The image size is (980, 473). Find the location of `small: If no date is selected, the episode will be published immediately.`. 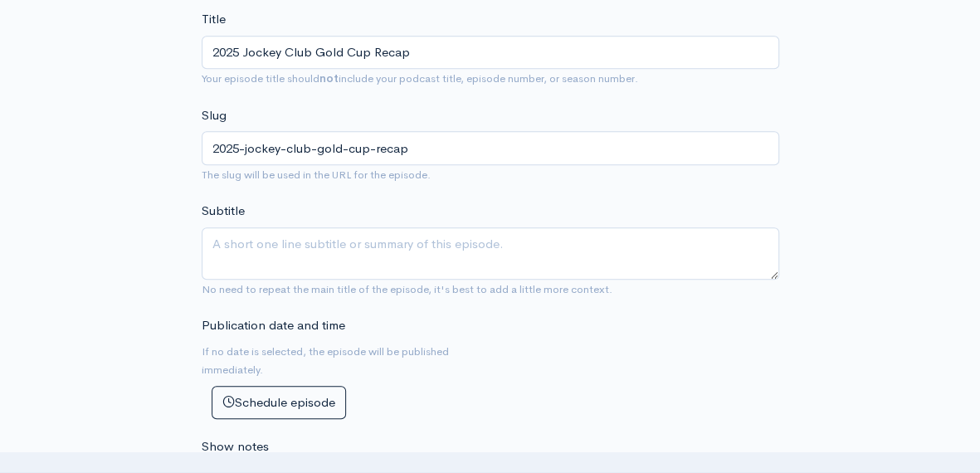

small: If no date is selected, the episode will be published immediately. is located at coordinates (325, 361).